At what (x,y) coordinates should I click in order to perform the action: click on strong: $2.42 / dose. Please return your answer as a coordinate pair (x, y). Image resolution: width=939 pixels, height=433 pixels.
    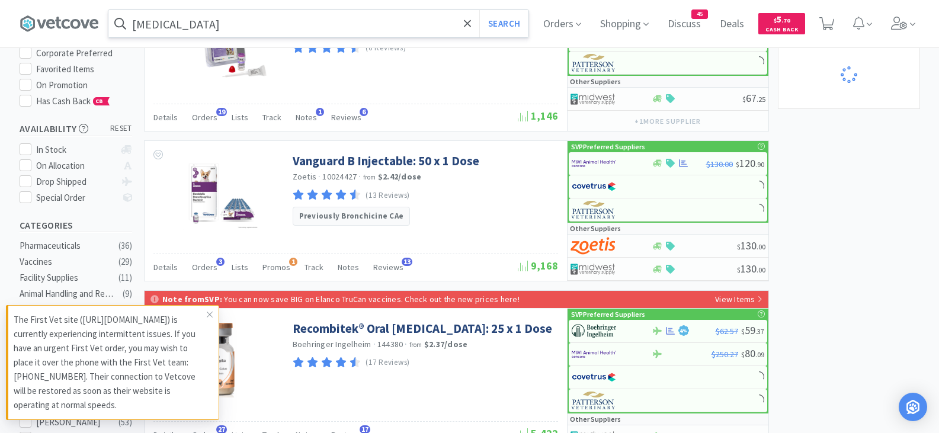
    Looking at the image, I should click on (400, 177).